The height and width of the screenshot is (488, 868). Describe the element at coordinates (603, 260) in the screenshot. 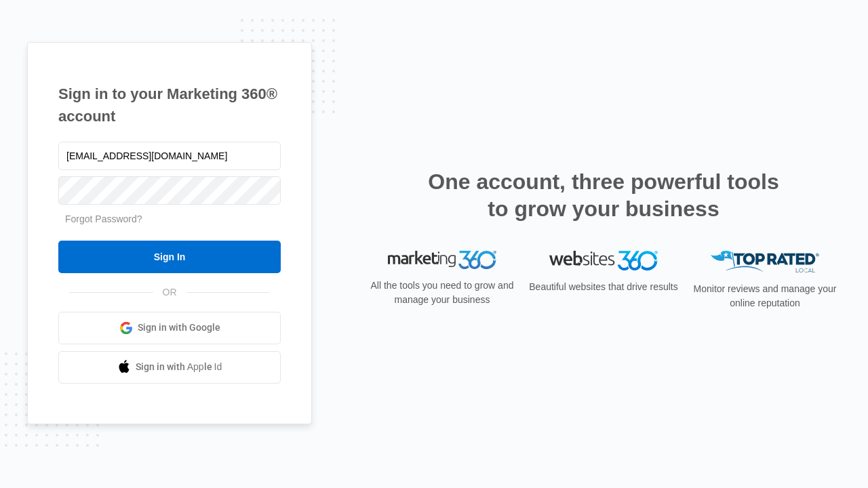

I see `img: Websites 360` at that location.